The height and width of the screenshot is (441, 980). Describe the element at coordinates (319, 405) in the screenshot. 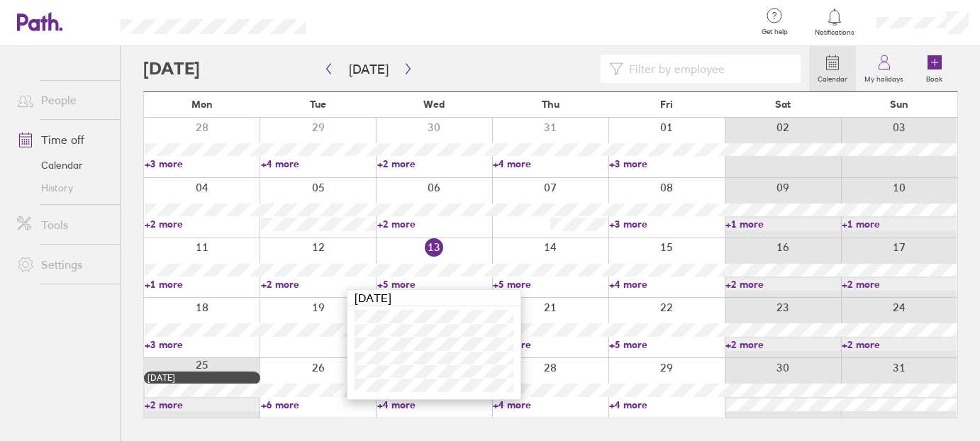

I see `a: +6 more` at that location.